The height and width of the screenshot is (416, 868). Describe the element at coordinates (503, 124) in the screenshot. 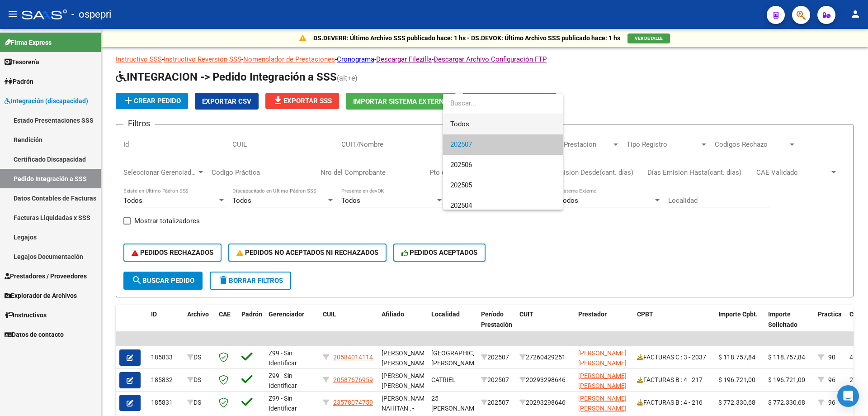

I see `span: Todos` at that location.